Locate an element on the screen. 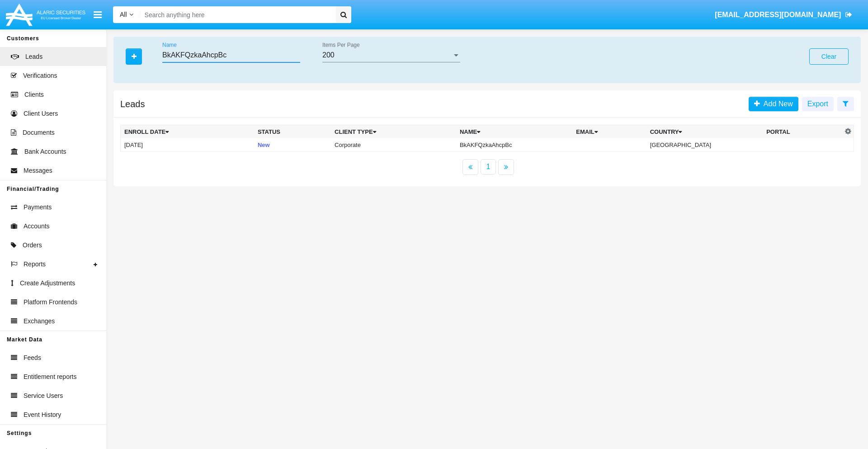  button: Clear is located at coordinates (828, 57).